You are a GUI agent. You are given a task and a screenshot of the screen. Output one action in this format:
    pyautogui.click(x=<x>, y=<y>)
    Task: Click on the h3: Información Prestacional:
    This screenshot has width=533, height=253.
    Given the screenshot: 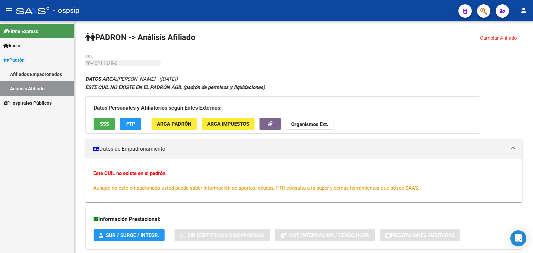 What is the action you would take?
    pyautogui.click(x=304, y=219)
    